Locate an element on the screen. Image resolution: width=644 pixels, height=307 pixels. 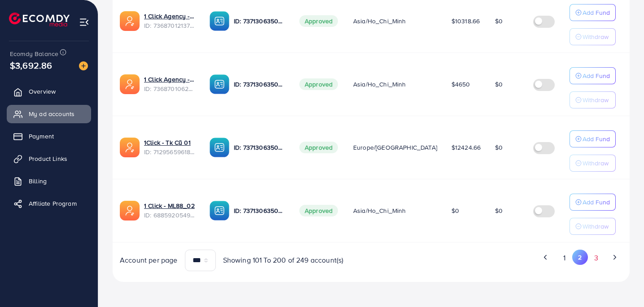
a: 1 Click Agency - HapyCosmetics 01 is located at coordinates (170, 80).